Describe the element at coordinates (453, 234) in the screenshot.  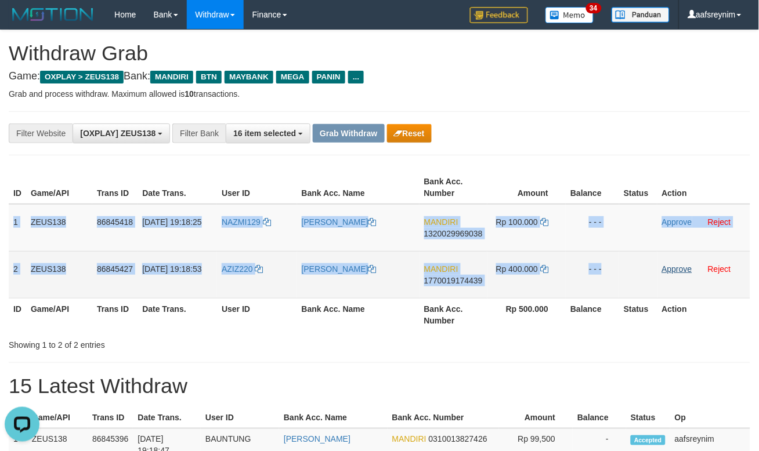
I see `span: Copy 1320029969038 to clipboard` at that location.